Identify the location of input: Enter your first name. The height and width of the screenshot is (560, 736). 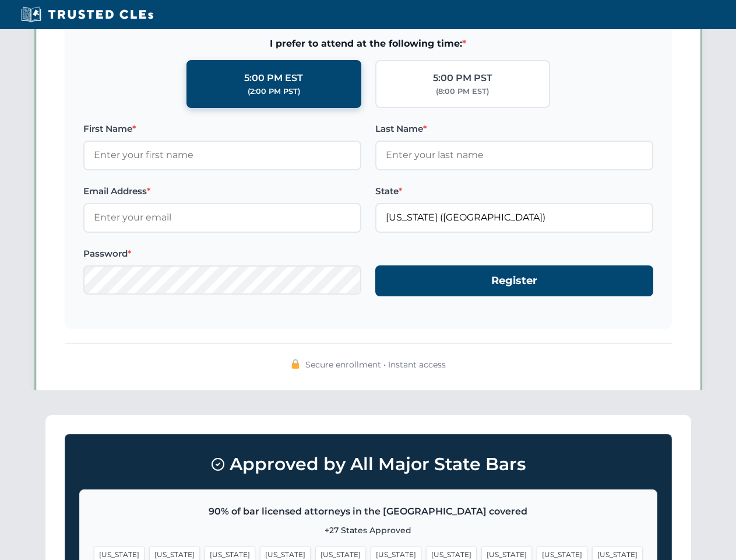
(222, 155).